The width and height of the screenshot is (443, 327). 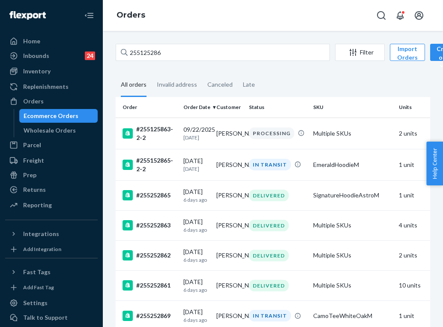 What do you see at coordinates (39, 287) in the screenshot?
I see `div: Add Fast Tag` at bounding box center [39, 287].